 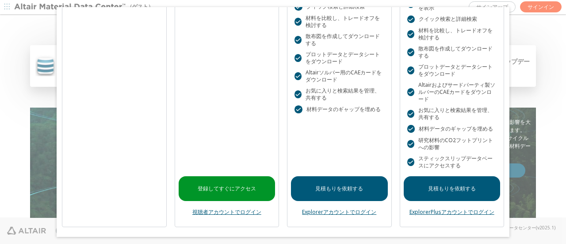 I want to click on font: 研究材料のCO2フットプリントへの影響, so click(x=456, y=143).